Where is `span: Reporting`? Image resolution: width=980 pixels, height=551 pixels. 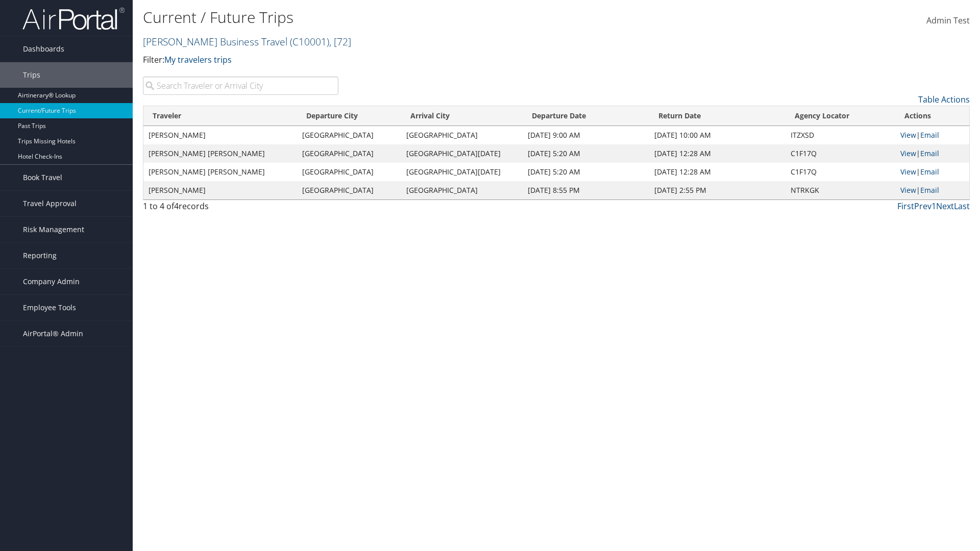
span: Reporting is located at coordinates (40, 256).